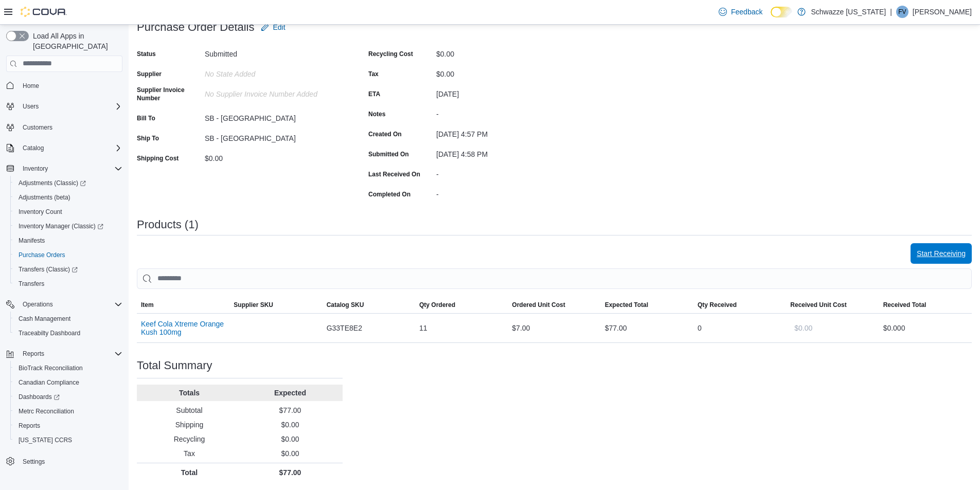 The width and height of the screenshot is (980, 490). Describe the element at coordinates (44, 11) in the screenshot. I see `img: Cova` at that location.